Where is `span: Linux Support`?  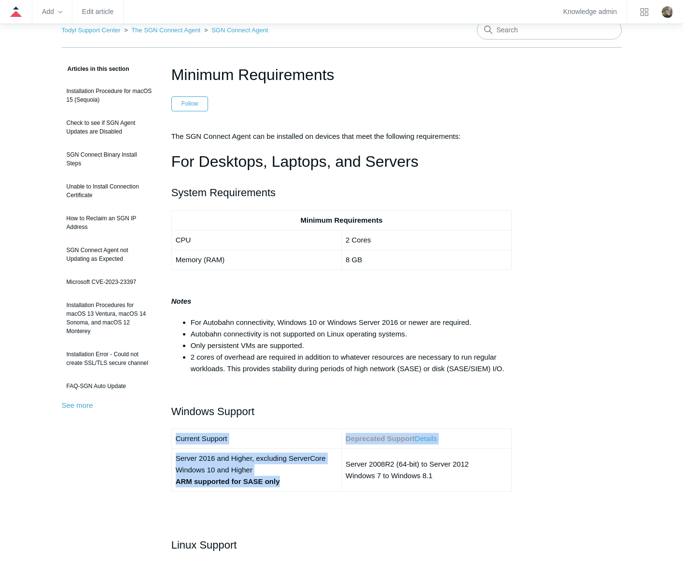
span: Linux Support is located at coordinates (204, 545).